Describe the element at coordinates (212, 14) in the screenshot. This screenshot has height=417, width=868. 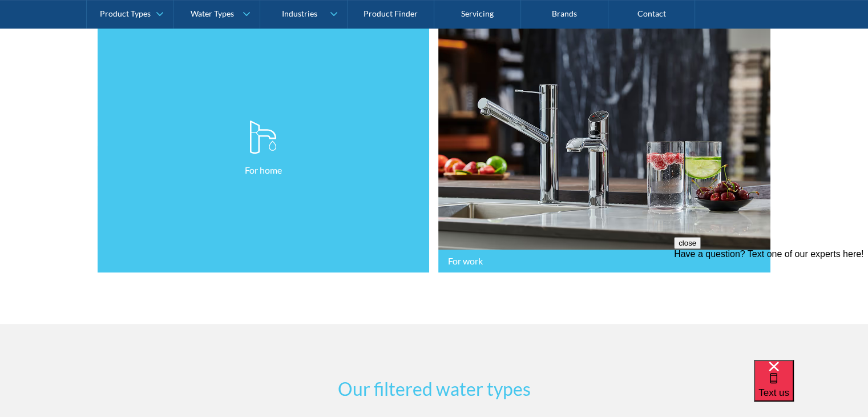
I see `div: Water Types` at that location.